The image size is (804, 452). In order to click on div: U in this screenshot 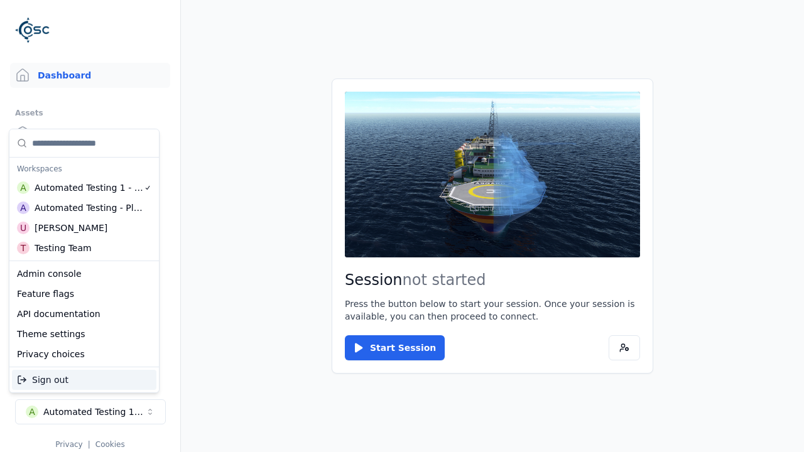, I will do `click(23, 228)`.